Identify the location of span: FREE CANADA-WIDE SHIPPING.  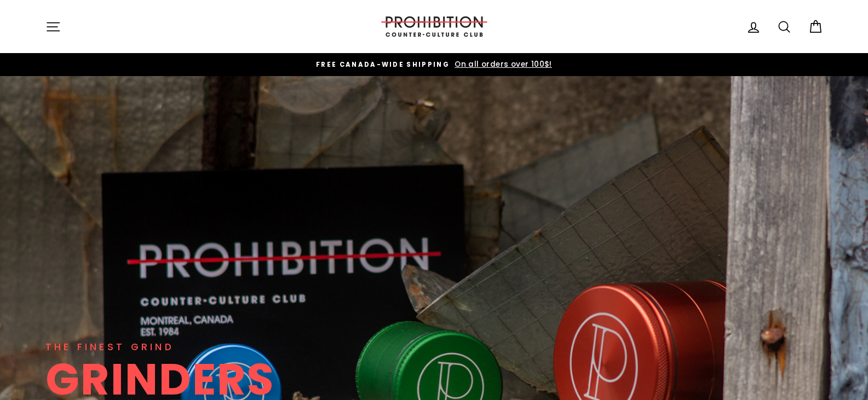
(383, 65).